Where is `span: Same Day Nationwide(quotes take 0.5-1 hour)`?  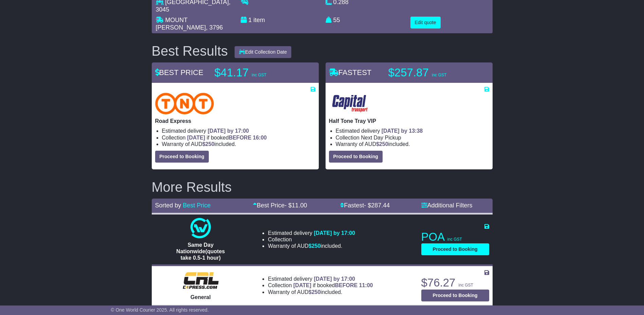
span: Same Day Nationwide(quotes take 0.5-1 hour) is located at coordinates (200, 251).